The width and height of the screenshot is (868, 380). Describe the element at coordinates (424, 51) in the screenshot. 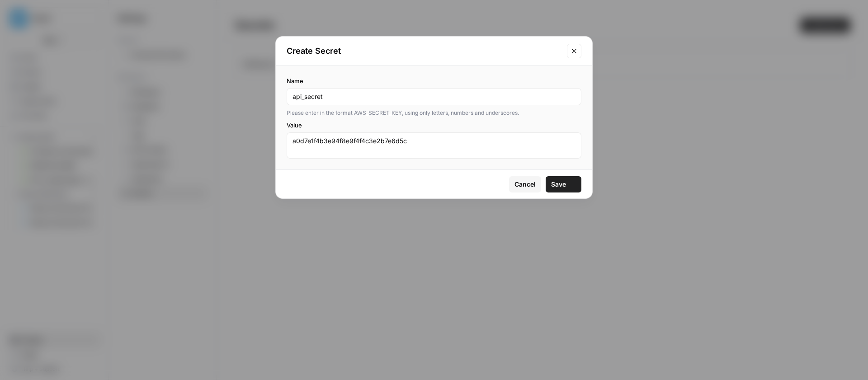

I see `h2: Create Secret` at that location.